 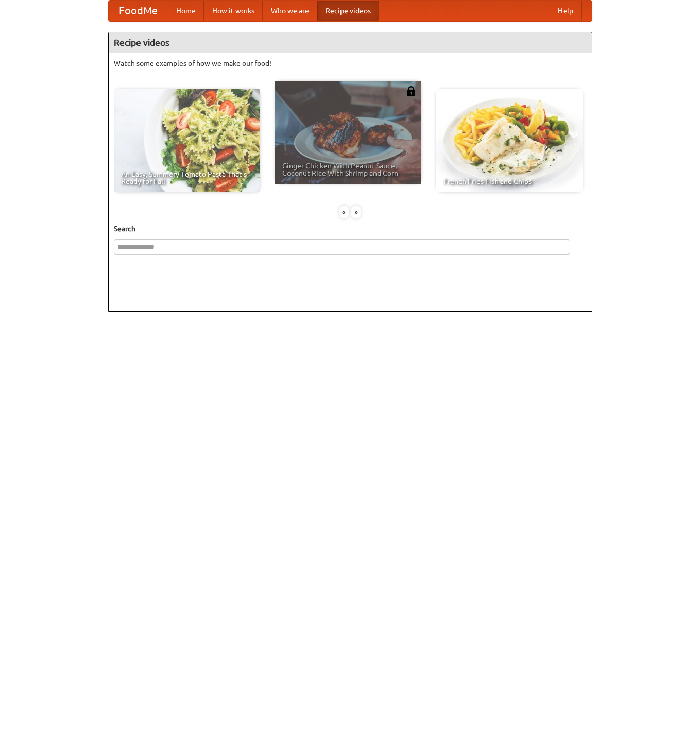 What do you see at coordinates (350, 229) in the screenshot?
I see `h5: Search` at bounding box center [350, 229].